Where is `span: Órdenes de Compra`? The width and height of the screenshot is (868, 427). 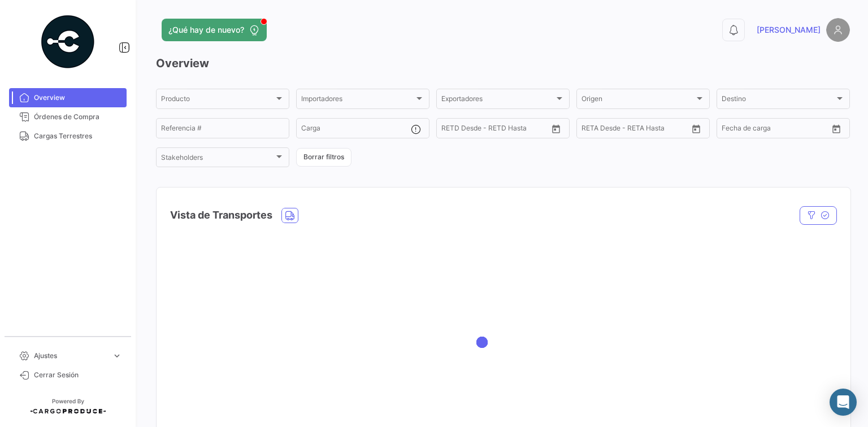 span: Órdenes de Compra is located at coordinates (78, 117).